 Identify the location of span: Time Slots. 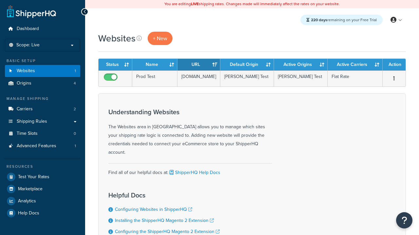
(27, 134).